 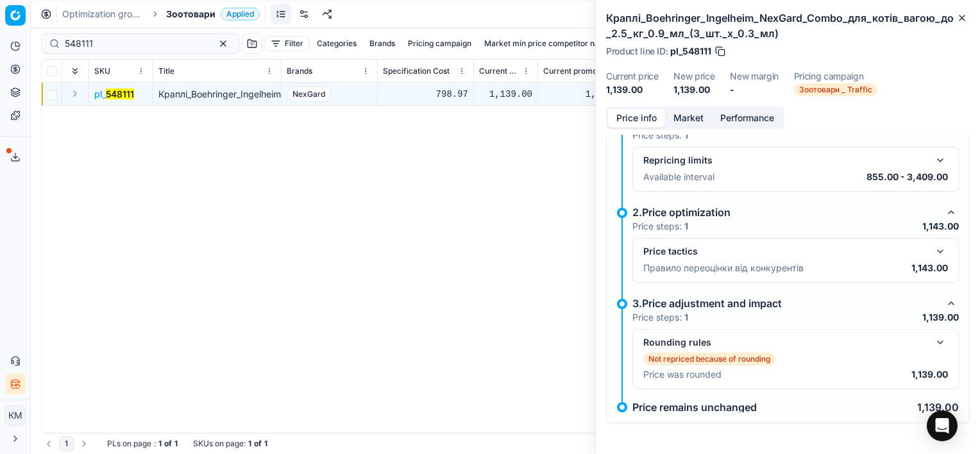 I want to click on span: Краплі_Boehringer_Ingelheim_NexGard_Combo_для_котів_вагою_до_2.5_кг_0.9_мл_(3_шт._х_0.3_мл), so click(x=373, y=93).